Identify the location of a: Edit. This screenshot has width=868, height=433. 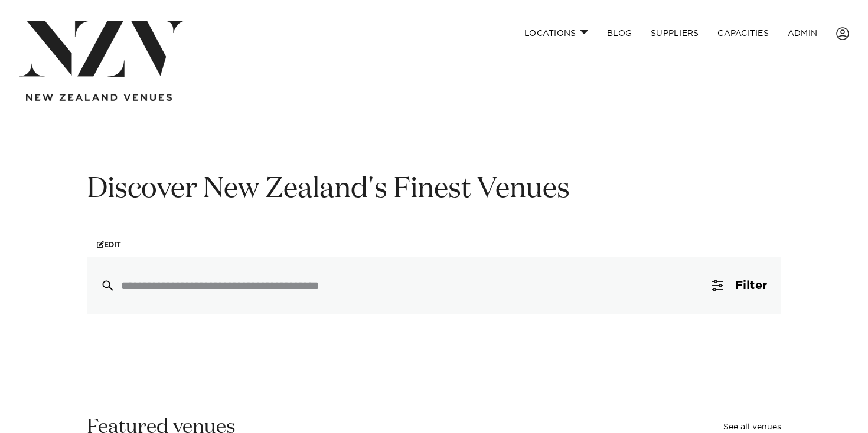
(108, 244).